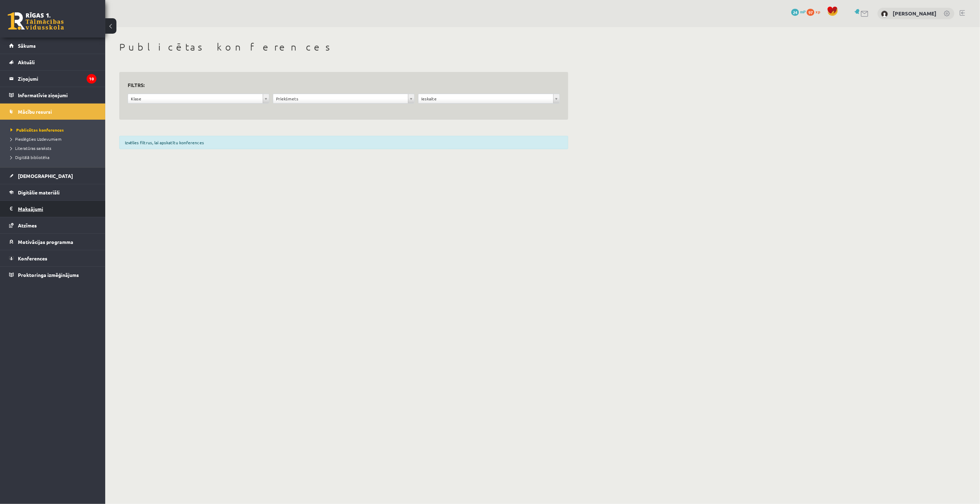 The width and height of the screenshot is (980, 504). What do you see at coordinates (52, 46) in the screenshot?
I see `a: Sākums` at bounding box center [52, 46].